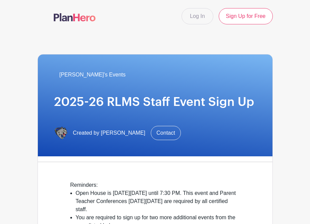 The image size is (310, 224). I want to click on h1: 2025-26 RLMS Staff Event Sign Up, so click(155, 102).